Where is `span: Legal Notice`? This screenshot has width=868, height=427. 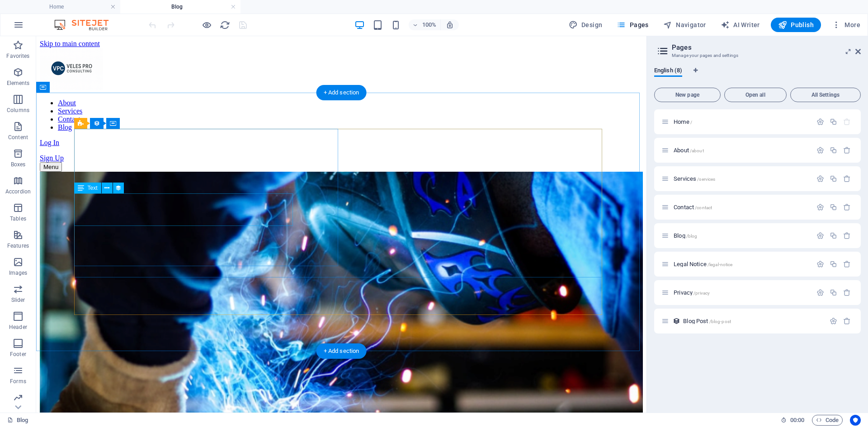
span: Legal Notice is located at coordinates (703, 264).